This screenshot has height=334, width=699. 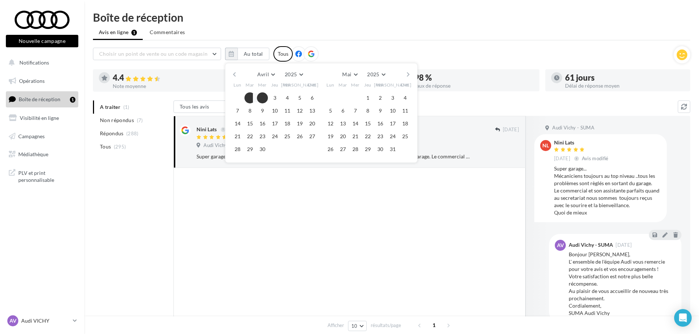 What do you see at coordinates (112, 133) in the screenshot?
I see `span: Répondus` at bounding box center [112, 133].